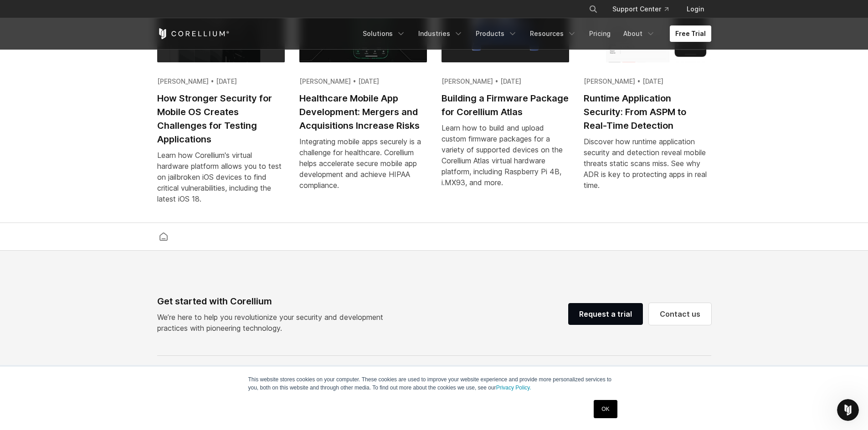 This screenshot has height=430, width=868. Describe the element at coordinates (648, 163) in the screenshot. I see `div: Discover how runtime application security and detection reveal mobile threats static scans miss. ...` at that location.